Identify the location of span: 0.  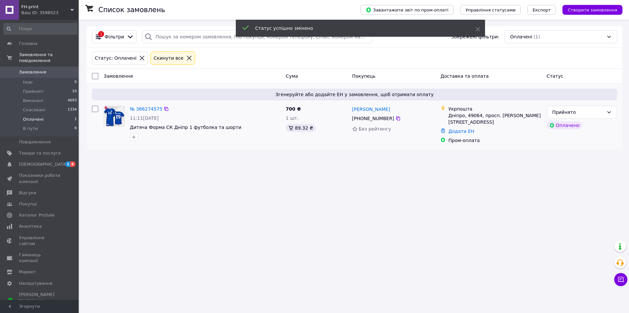
(75, 82).